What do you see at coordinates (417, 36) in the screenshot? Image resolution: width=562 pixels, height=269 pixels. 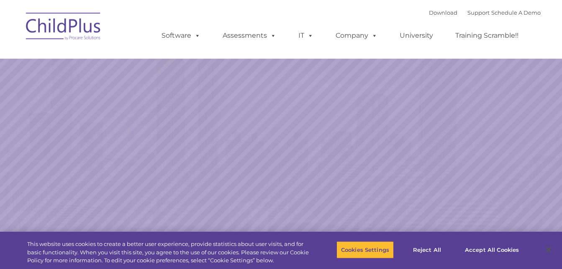 I see `a: University` at bounding box center [417, 36].